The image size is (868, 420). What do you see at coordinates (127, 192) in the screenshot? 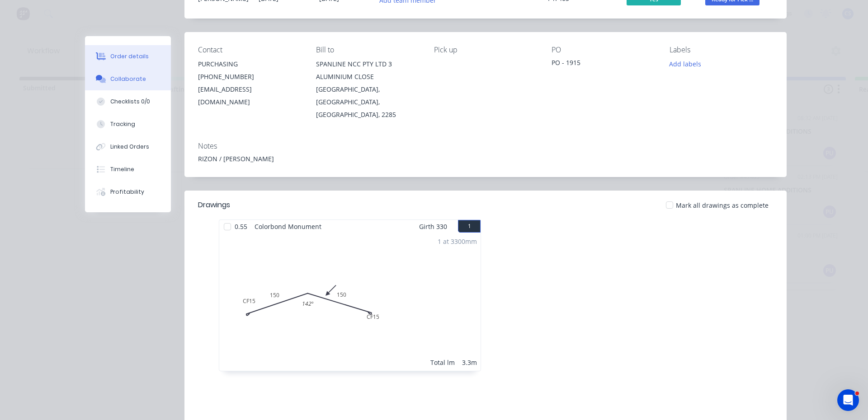
I see `div: Profitability` at bounding box center [127, 192].